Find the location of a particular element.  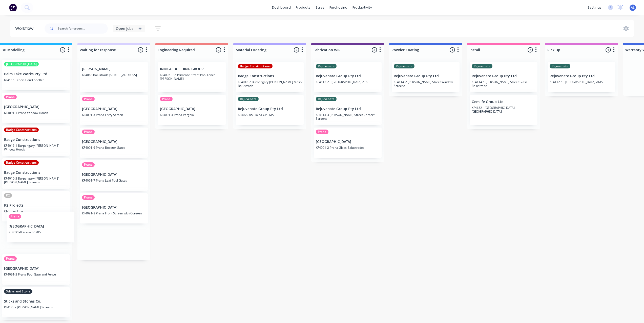

div: products is located at coordinates (303, 8).